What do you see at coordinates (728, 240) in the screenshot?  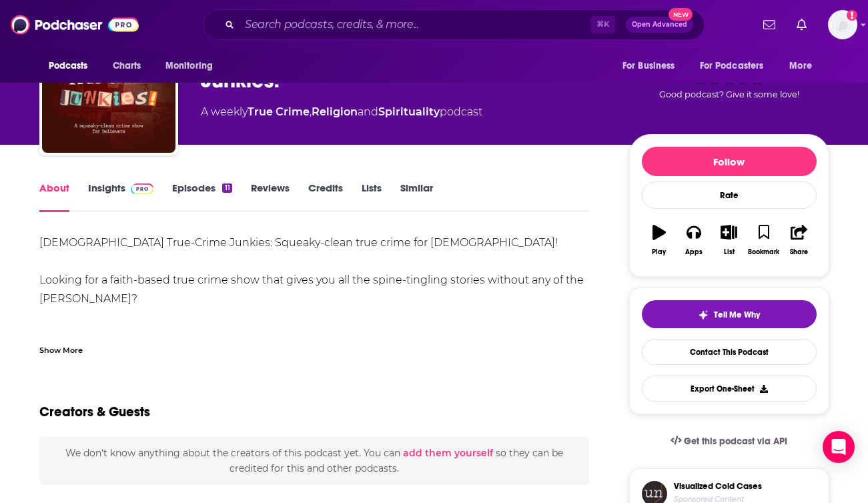 I see `button: List` at bounding box center [728, 240].